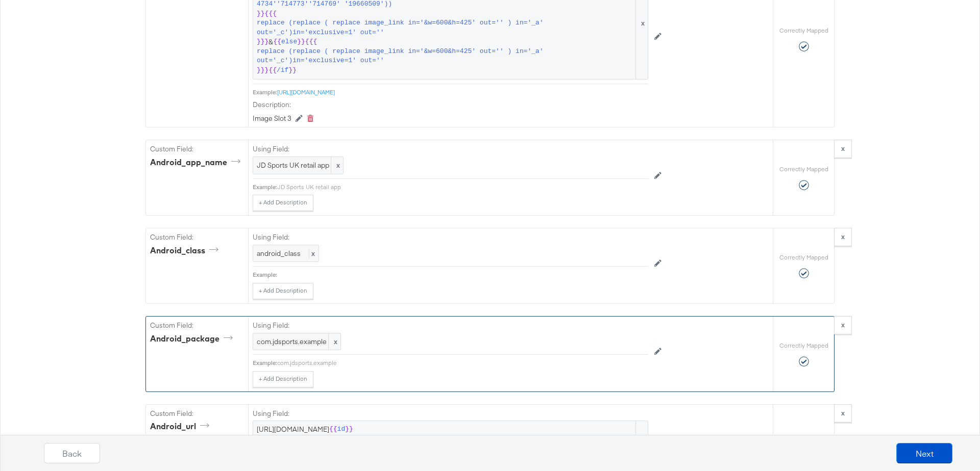 The width and height of the screenshot is (980, 471). Describe the element at coordinates (278, 253) in the screenshot. I see `span: android_class` at that location.